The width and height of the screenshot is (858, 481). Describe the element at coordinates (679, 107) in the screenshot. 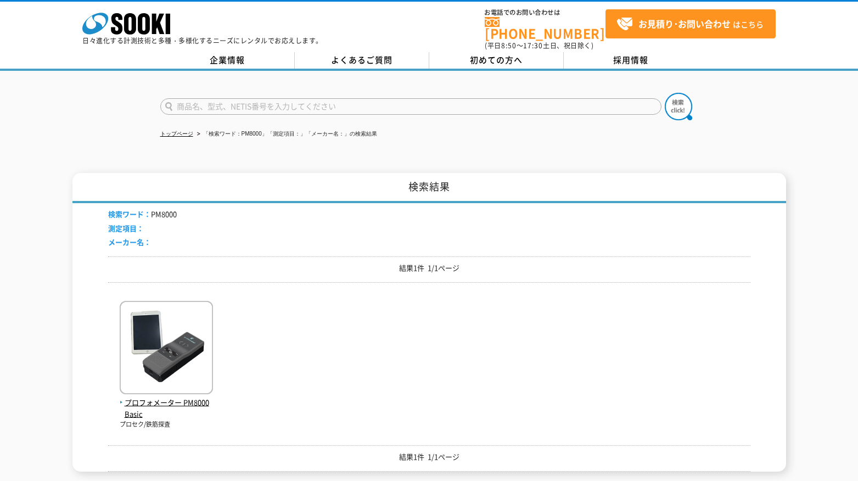

I see `img: btn_search.png` at that location.